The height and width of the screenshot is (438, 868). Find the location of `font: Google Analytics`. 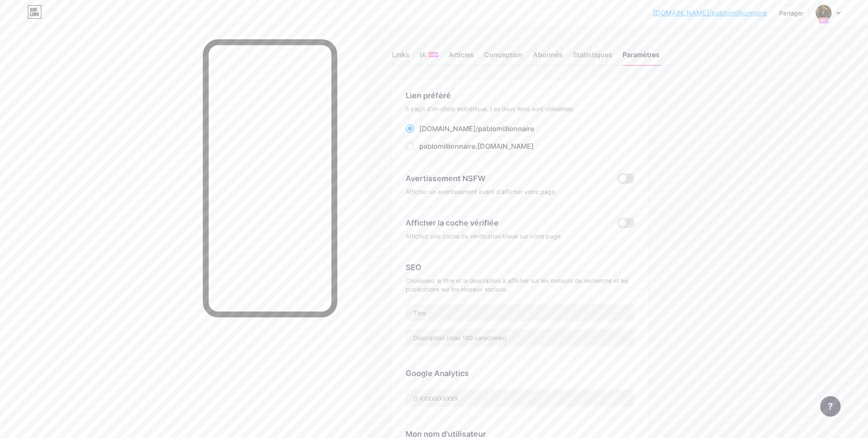

font: Google Analytics is located at coordinates (437, 373).